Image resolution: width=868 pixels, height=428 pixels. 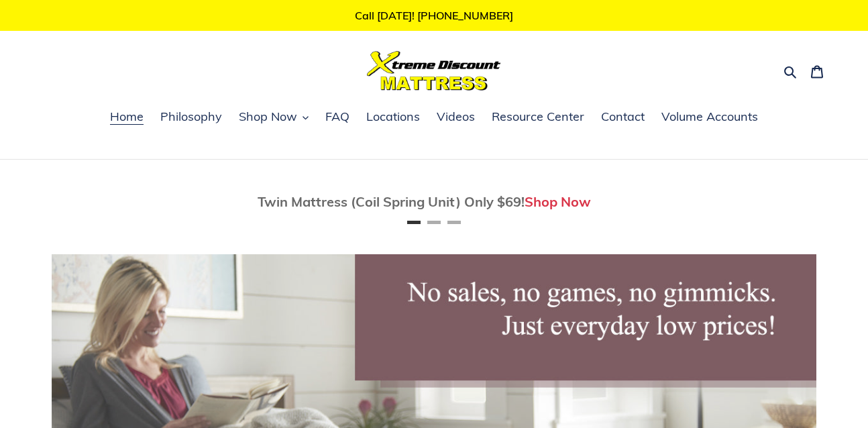 I want to click on span: Home, so click(x=127, y=117).